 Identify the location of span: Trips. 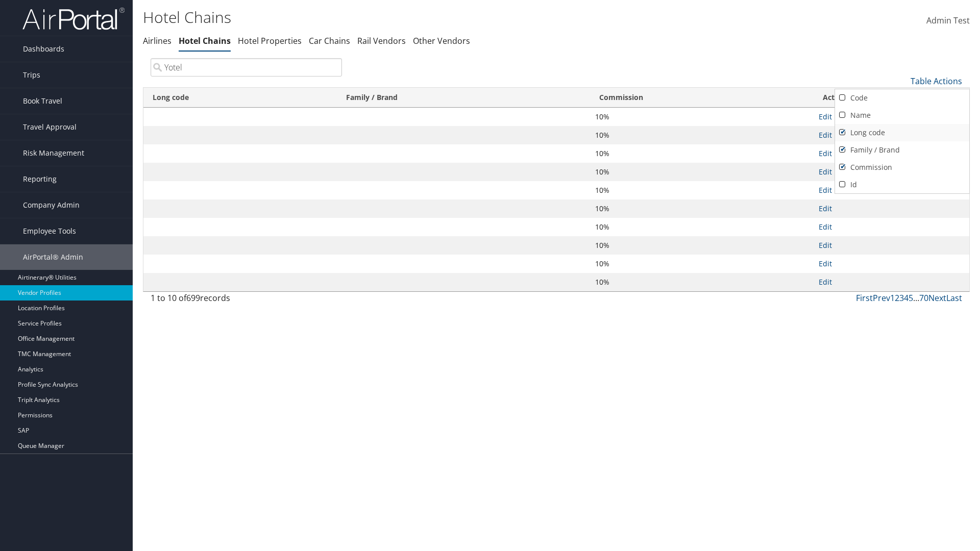
(32, 75).